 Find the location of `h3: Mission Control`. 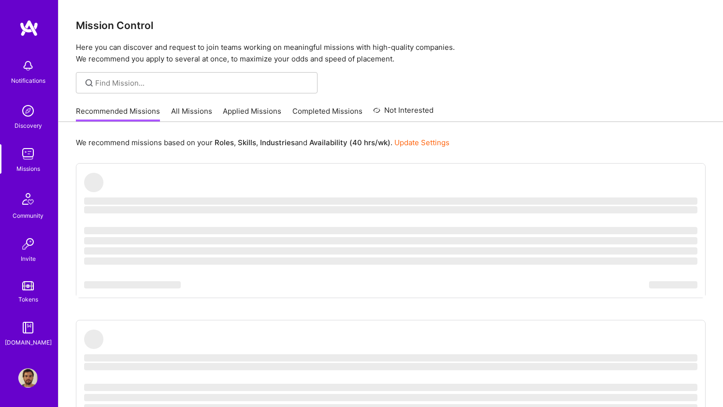

h3: Mission Control is located at coordinates (391, 25).